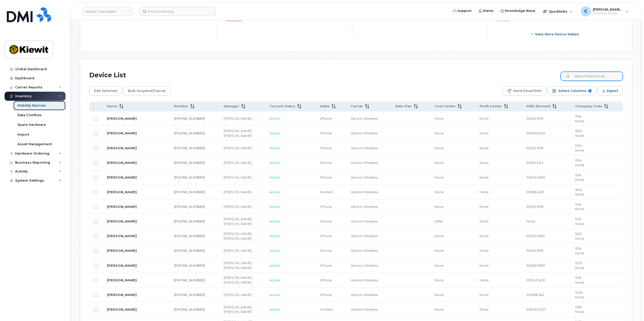 The image size is (644, 321). What do you see at coordinates (357, 106) in the screenshot?
I see `span: Carrier` at bounding box center [357, 106].